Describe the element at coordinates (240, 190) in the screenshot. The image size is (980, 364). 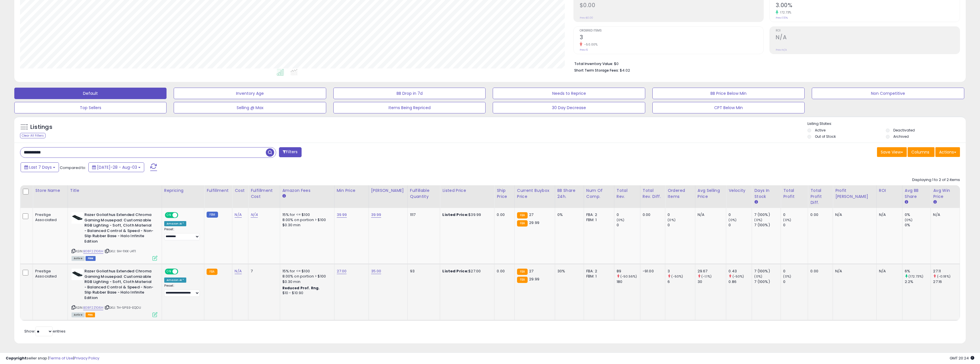
I see `div: Cost` at that location.